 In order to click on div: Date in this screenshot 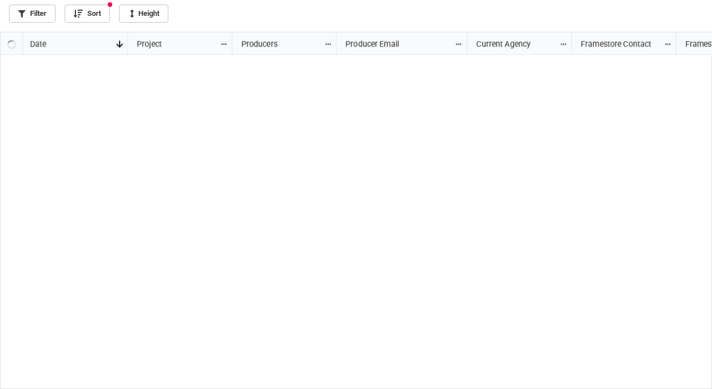, I will do `click(69, 44)`.